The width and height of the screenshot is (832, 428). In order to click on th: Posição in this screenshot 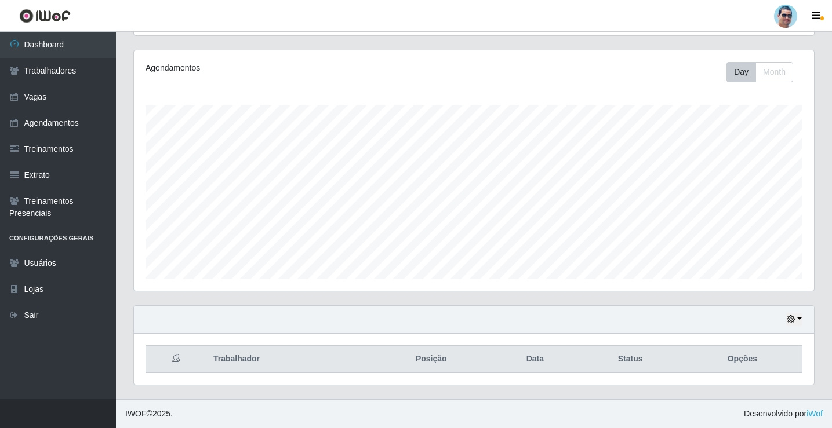, I will do `click(431, 359)`.